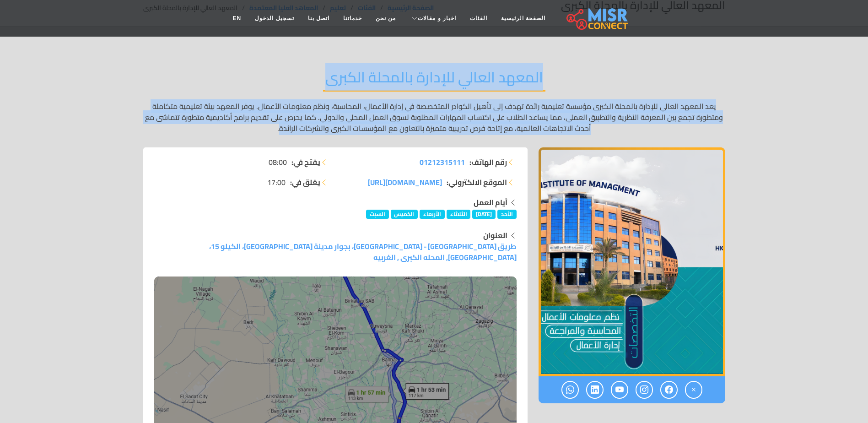 The width and height of the screenshot is (868, 423). What do you see at coordinates (479, 18) in the screenshot?
I see `a: الفئات` at bounding box center [479, 18].